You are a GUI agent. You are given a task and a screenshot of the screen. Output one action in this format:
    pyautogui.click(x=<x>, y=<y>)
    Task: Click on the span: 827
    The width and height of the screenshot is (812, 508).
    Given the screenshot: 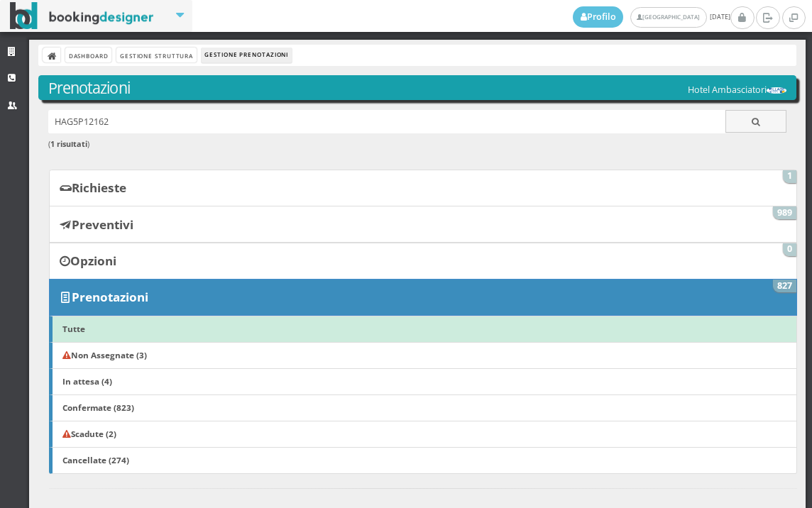 What is the action you would take?
    pyautogui.click(x=785, y=286)
    